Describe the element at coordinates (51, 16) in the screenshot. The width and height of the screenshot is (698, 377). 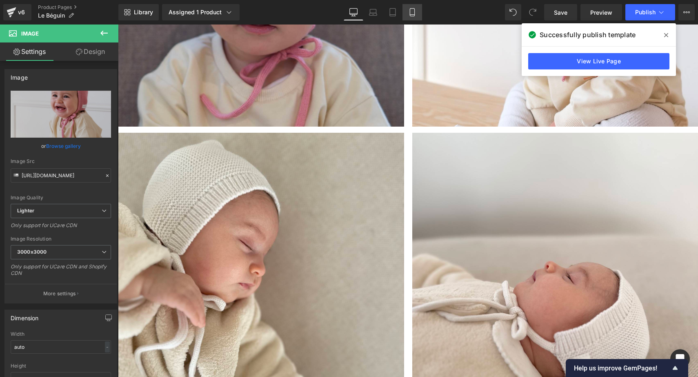
I see `span: Le Béguin` at that location.